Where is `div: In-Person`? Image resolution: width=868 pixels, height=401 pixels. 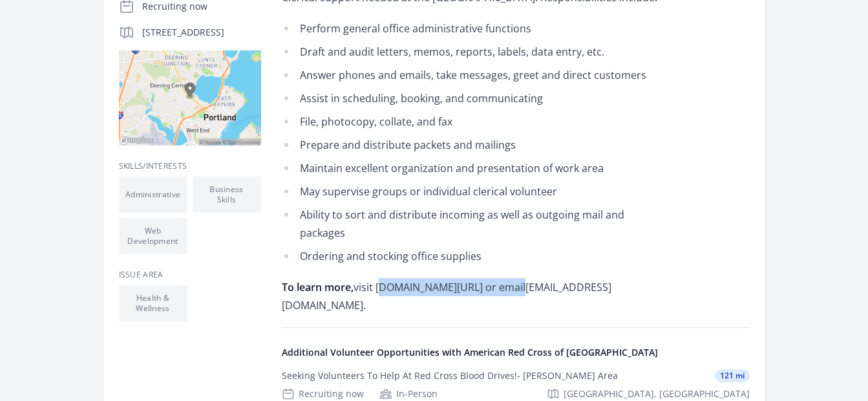
div: In-Person is located at coordinates (409, 394).